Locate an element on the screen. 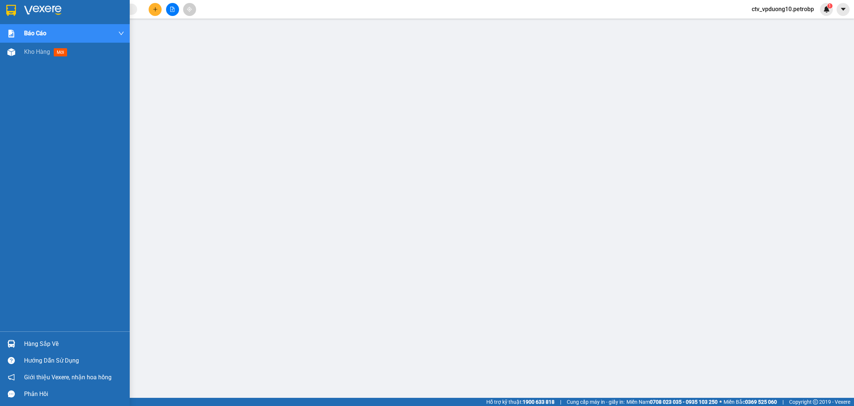 The image size is (854, 406). span: Kho hàng is located at coordinates (37, 52).